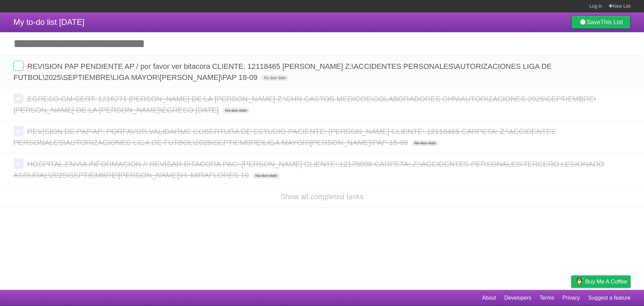 The height and width of the screenshot is (306, 644). Describe the element at coordinates (322, 196) in the screenshot. I see `a: Show all completed tasks` at that location.